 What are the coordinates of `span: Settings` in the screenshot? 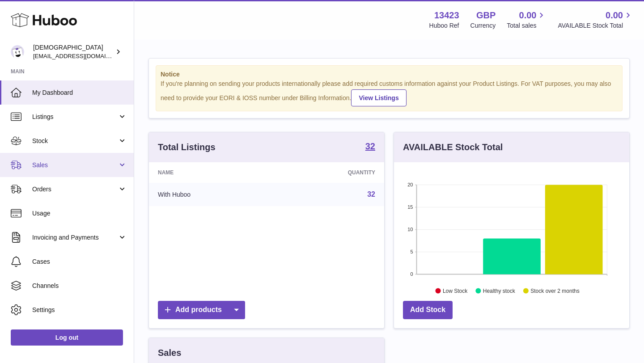 It's located at (80, 310).